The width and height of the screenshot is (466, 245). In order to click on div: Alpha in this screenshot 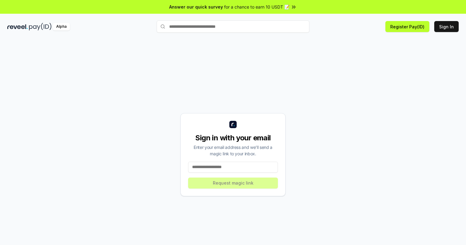, I will do `click(61, 27)`.